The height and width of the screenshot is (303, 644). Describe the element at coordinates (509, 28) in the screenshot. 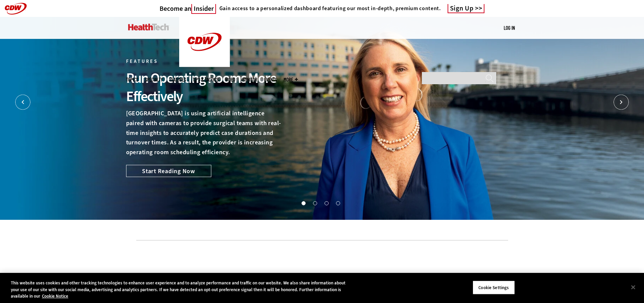

I see `div: User menu` at that location.